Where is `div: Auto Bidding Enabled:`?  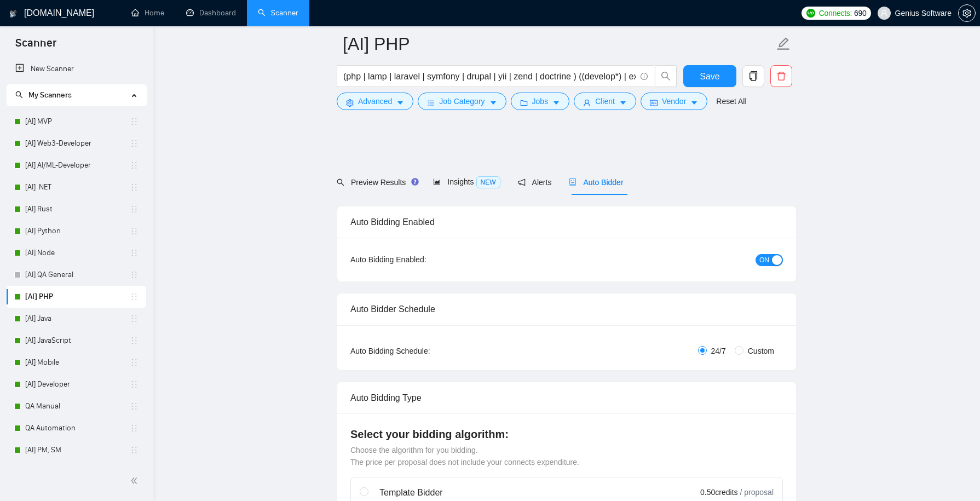
div: Auto Bidding Enabled: is located at coordinates (422, 259).